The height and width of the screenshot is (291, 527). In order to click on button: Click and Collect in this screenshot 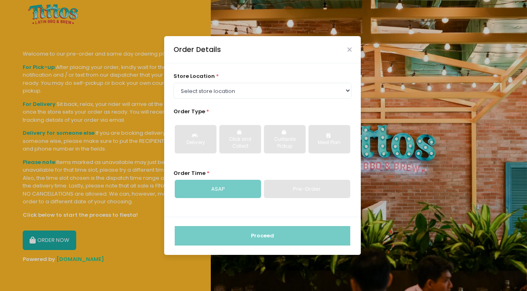, I will do `click(240, 139)`.